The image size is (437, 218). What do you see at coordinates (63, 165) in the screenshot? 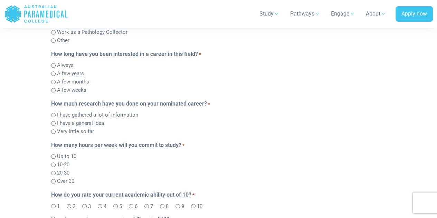
I see `label: 10-20` at bounding box center [63, 165].